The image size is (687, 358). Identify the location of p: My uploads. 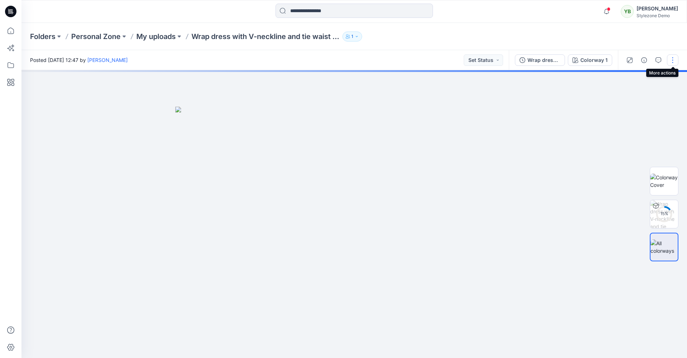
(156, 36).